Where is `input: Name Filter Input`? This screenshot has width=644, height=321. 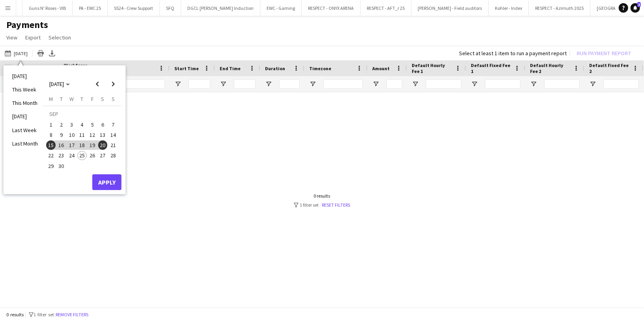
input: Name Filter Input is located at coordinates (145, 84).